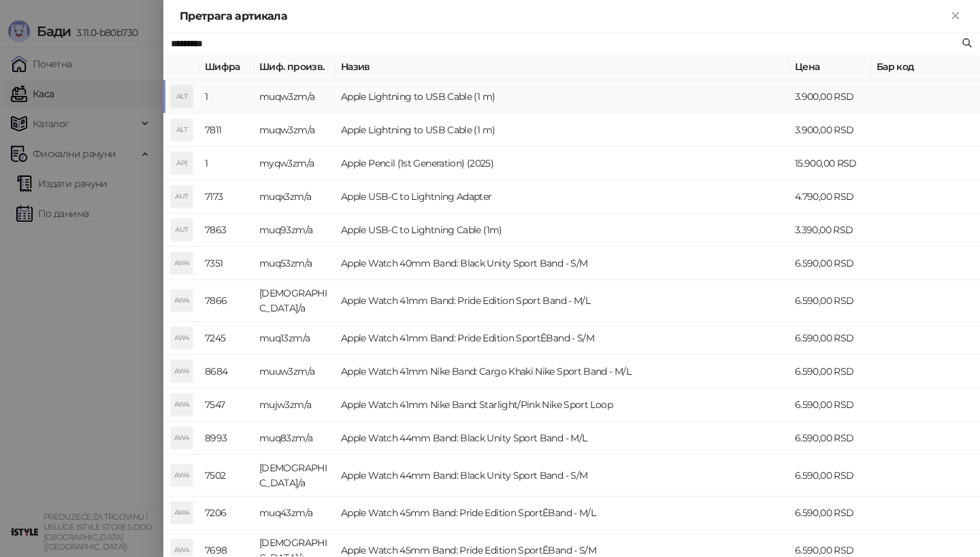  What do you see at coordinates (955, 17) in the screenshot?
I see `button: Close` at bounding box center [955, 17].